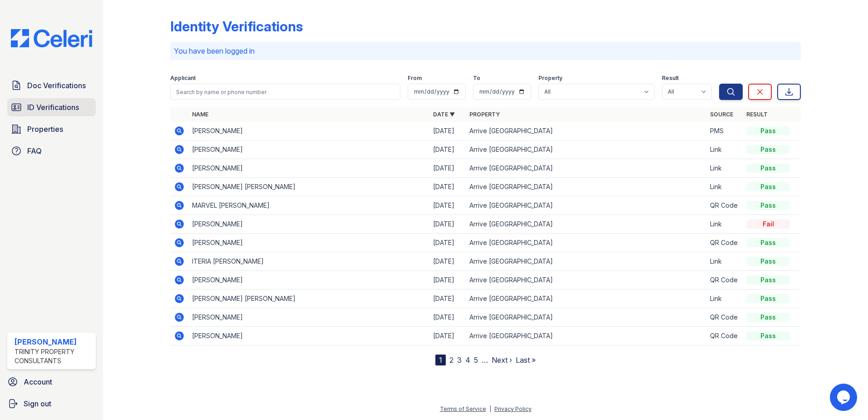 This screenshot has width=868, height=420. What do you see at coordinates (756, 114) in the screenshot?
I see `a: Result` at bounding box center [756, 114].